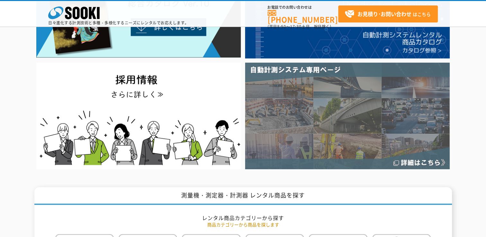  Describe the element at coordinates (243, 218) in the screenshot. I see `h2: レンタル商品カテゴリーから探す` at that location.